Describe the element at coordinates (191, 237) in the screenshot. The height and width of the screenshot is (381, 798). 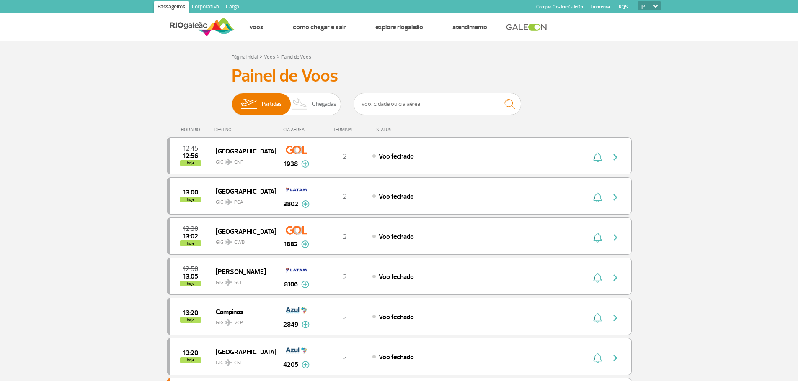
I see `span: 2025-10-01 13:02:11` at that location.